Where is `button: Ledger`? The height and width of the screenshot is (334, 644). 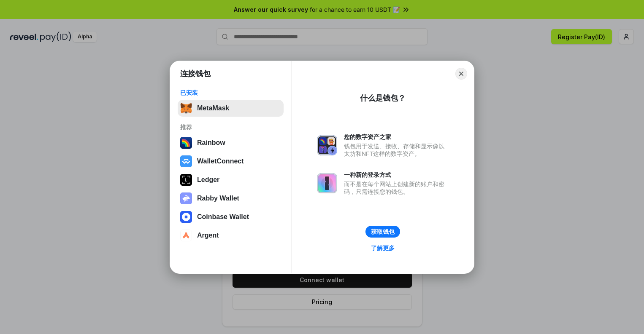
button: Ledger is located at coordinates (230, 180).